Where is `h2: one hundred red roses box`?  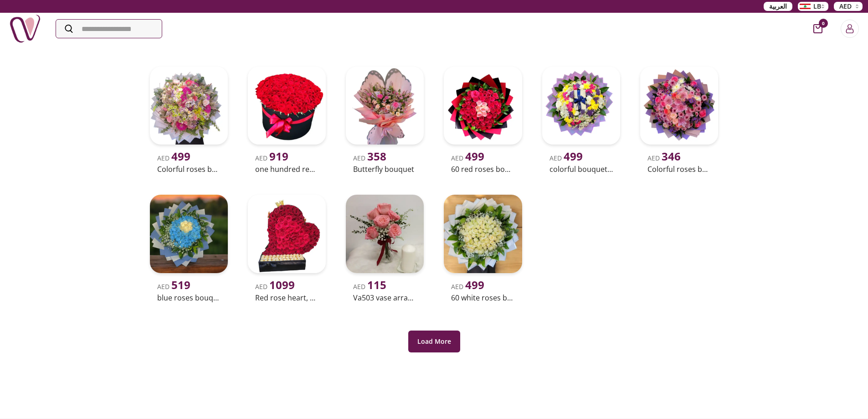 h2: one hundred red roses box is located at coordinates (287, 169).